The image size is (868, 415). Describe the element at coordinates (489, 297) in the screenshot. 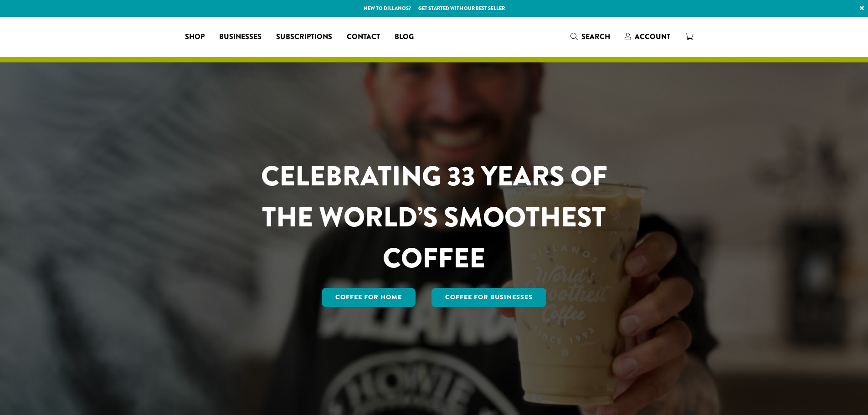

I see `a: Coffee For Businesses` at that location.